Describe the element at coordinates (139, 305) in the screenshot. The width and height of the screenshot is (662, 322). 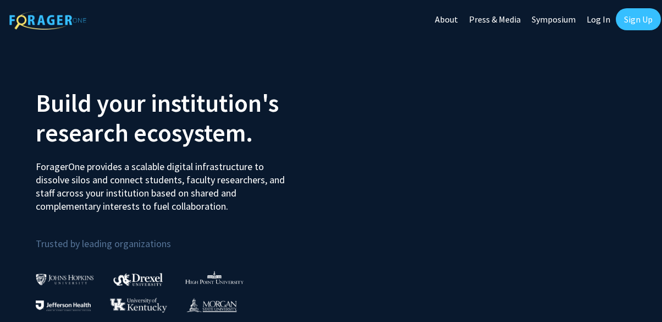
I see `img: University of Kentucky` at that location.